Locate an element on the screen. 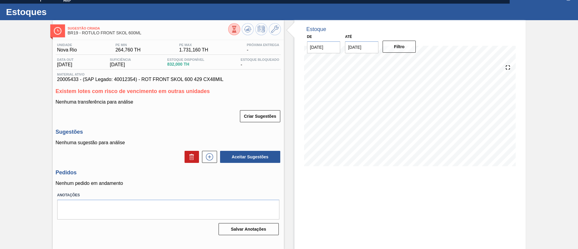 This screenshot has width=578, height=249. label: Anotações is located at coordinates (168, 195).